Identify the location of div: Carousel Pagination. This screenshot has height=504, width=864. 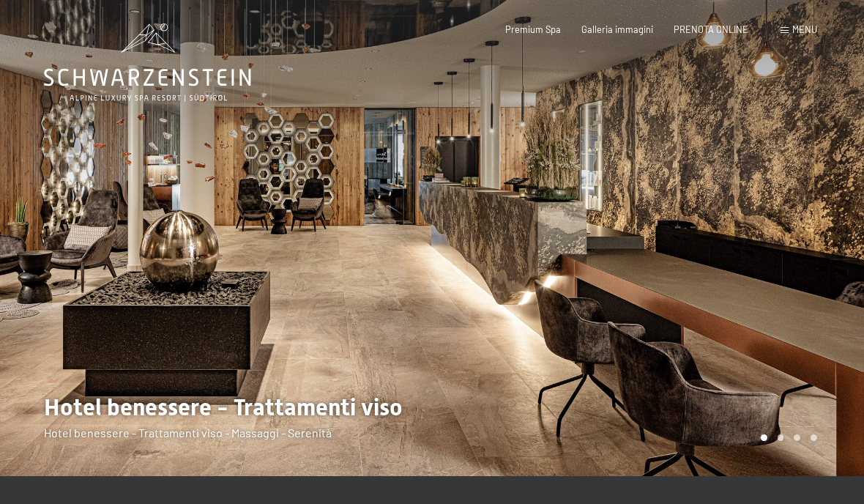
(787, 437).